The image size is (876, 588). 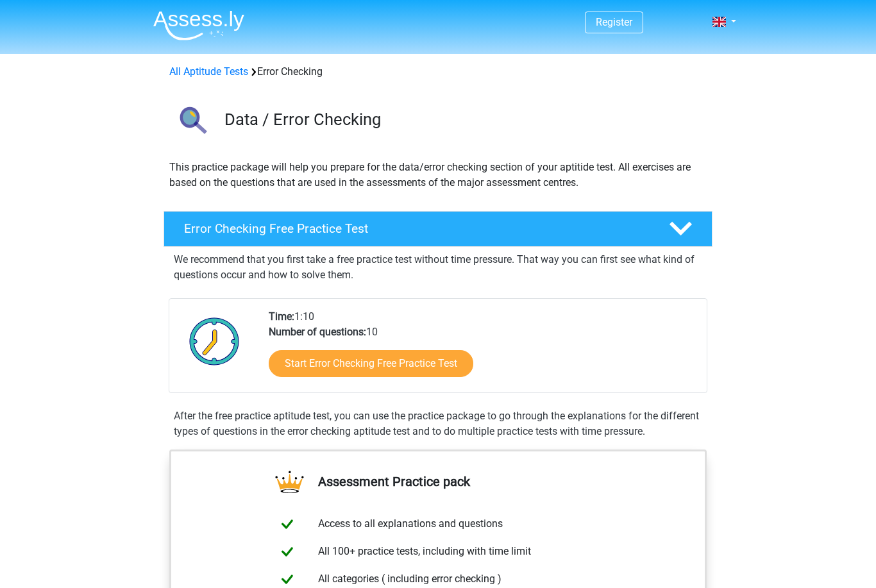 What do you see at coordinates (199, 25) in the screenshot?
I see `img: Assessly` at bounding box center [199, 25].